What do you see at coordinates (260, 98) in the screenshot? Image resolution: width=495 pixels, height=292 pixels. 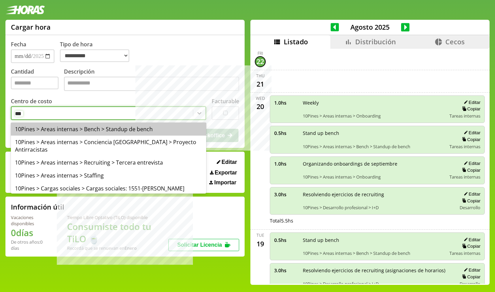 I see `div: Wed` at bounding box center [260, 98].